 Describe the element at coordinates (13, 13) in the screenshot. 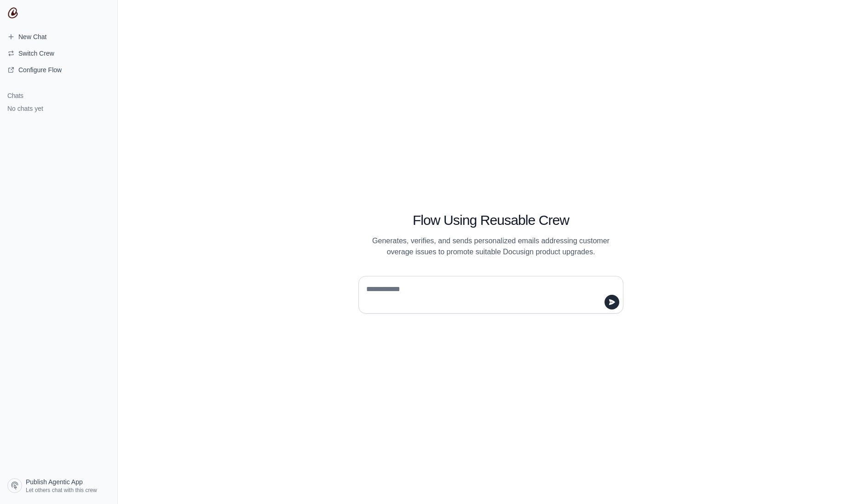

I see `img: CrewAI Logo` at that location.